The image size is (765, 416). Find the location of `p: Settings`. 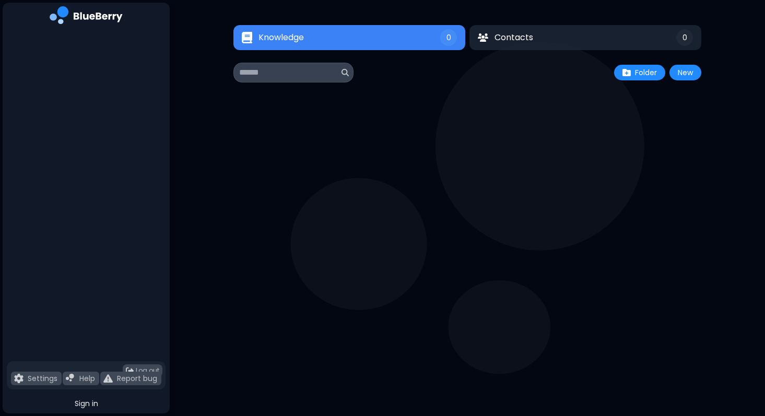

p: Settings is located at coordinates (42, 379).